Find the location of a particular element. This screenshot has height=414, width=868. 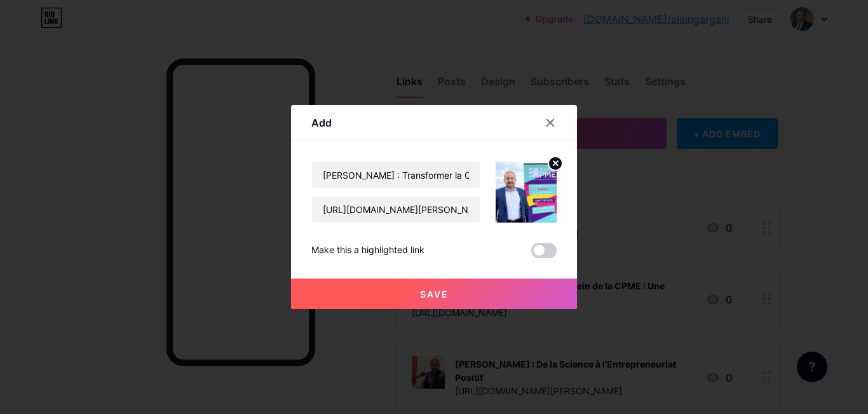

button: Save is located at coordinates (434, 294).